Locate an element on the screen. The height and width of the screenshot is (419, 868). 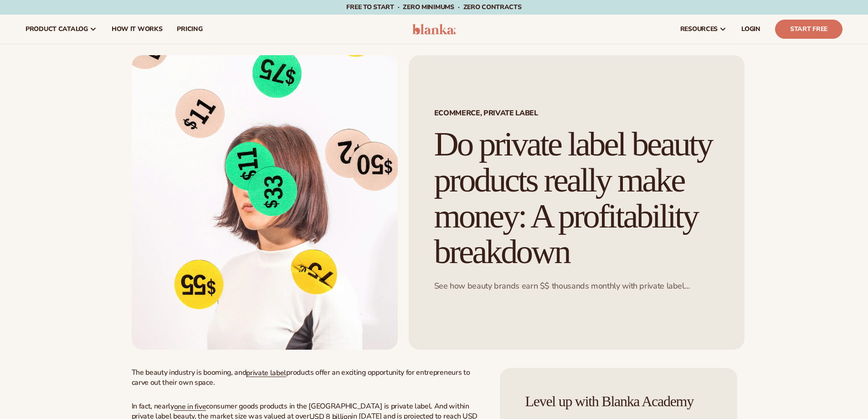
span: Ecommerce, Private Label is located at coordinates (576, 113).